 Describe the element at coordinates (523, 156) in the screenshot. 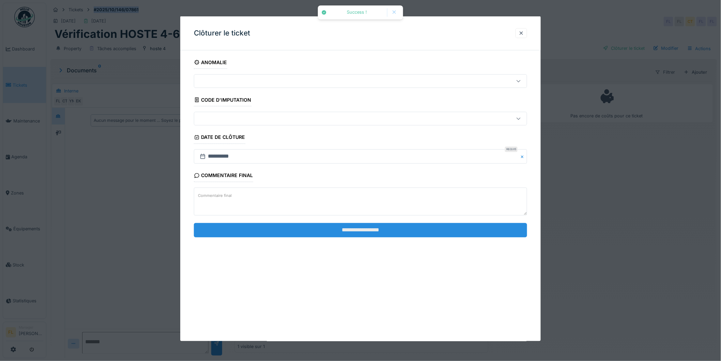

I see `button: Close` at that location.